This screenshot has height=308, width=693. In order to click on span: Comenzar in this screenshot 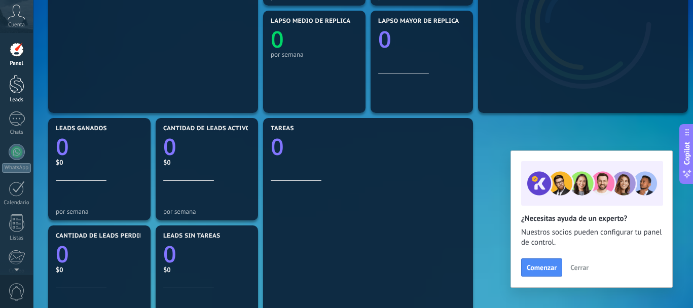, I will do `click(541, 268)`.